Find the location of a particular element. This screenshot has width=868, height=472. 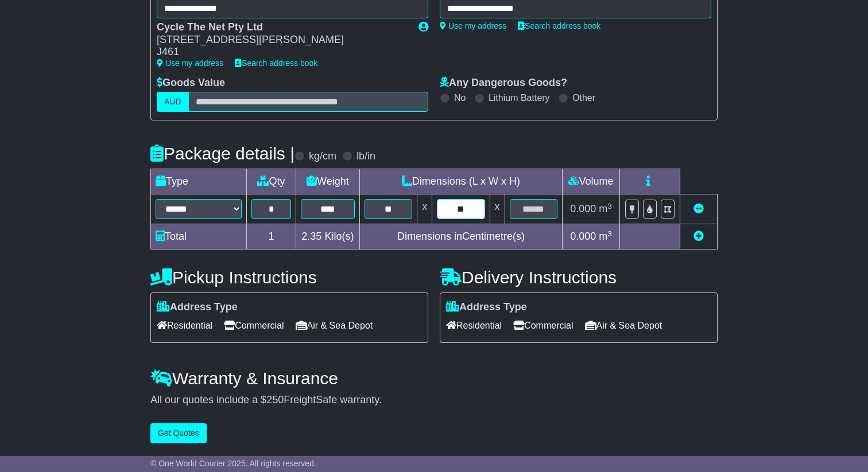

td: 1 is located at coordinates (271, 237).